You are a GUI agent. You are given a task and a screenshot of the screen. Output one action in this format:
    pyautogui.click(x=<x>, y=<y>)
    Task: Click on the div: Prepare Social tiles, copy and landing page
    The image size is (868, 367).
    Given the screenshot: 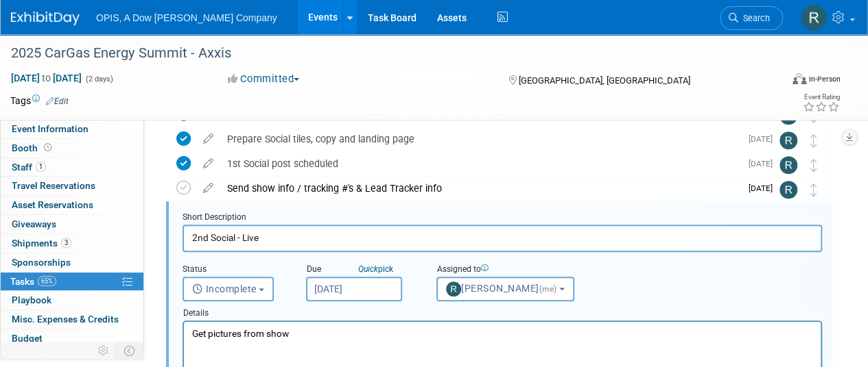 What is the action you would take?
    pyautogui.click(x=480, y=139)
    